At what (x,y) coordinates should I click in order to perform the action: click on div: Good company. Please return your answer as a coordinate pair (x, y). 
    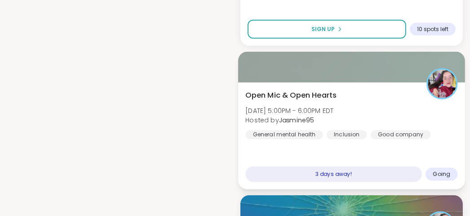
    Looking at the image, I should click on (401, 134).